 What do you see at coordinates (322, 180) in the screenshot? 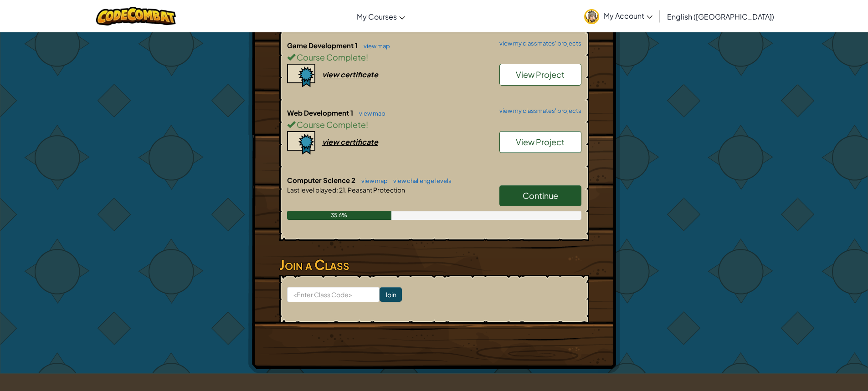
I see `span: Computer Science 2` at bounding box center [322, 180].